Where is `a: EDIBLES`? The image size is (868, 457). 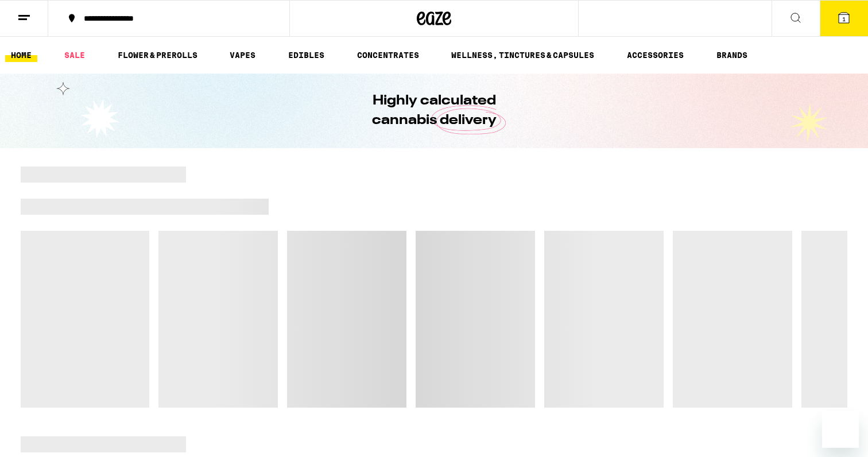
a: EDIBLES is located at coordinates (306, 55).